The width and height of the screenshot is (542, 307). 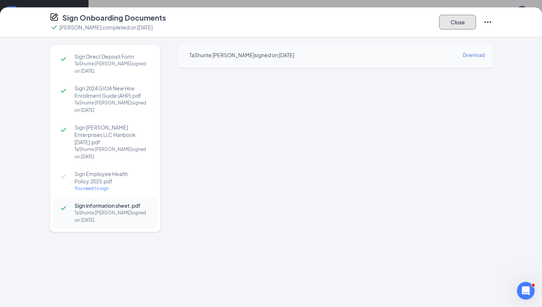 What do you see at coordinates (457, 22) in the screenshot?
I see `button: Close` at bounding box center [457, 22].